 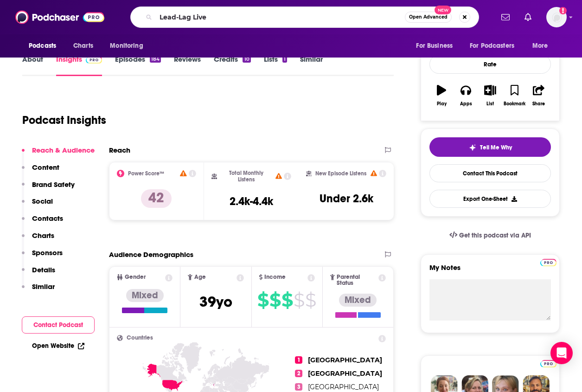 I want to click on p: Sponsors, so click(x=47, y=252).